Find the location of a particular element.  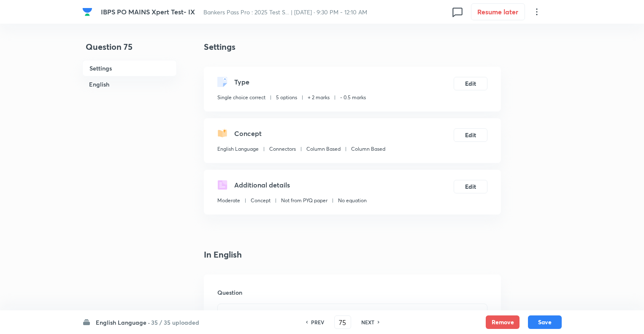

h6: English is located at coordinates (129, 84).